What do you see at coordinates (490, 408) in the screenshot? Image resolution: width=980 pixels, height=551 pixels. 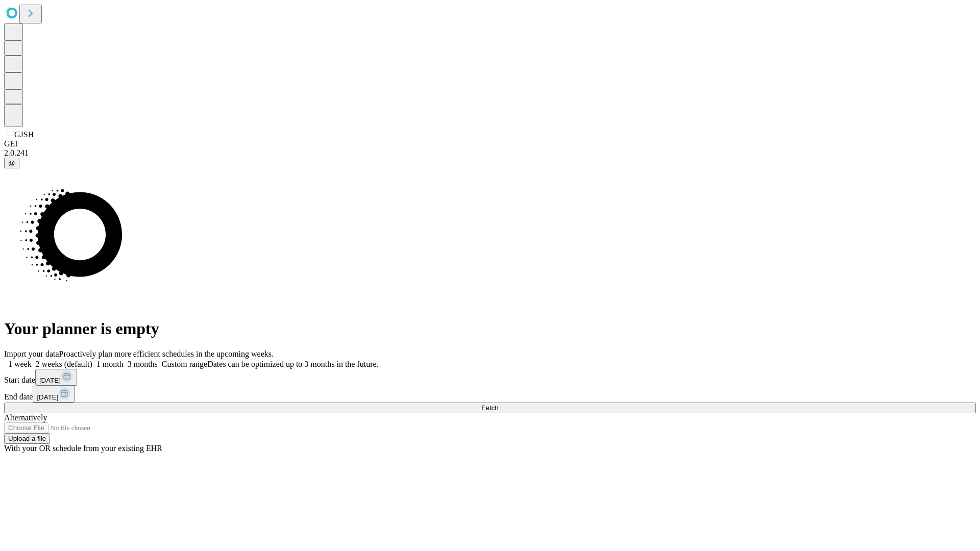 I see `button: Fetch` at bounding box center [490, 408].